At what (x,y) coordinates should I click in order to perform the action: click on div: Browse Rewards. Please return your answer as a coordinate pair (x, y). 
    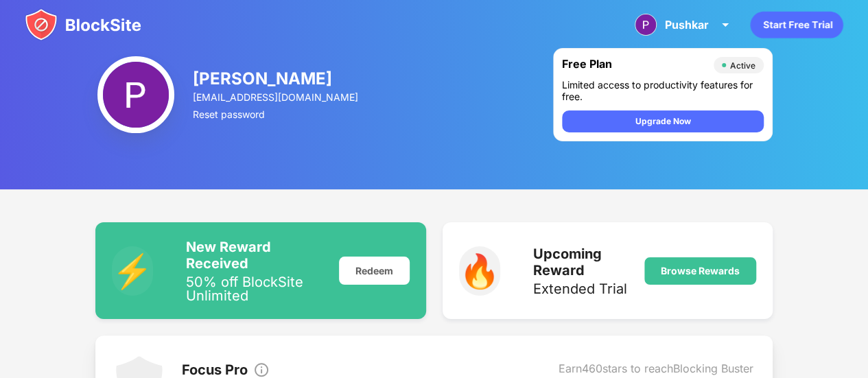
    Looking at the image, I should click on (700, 271).